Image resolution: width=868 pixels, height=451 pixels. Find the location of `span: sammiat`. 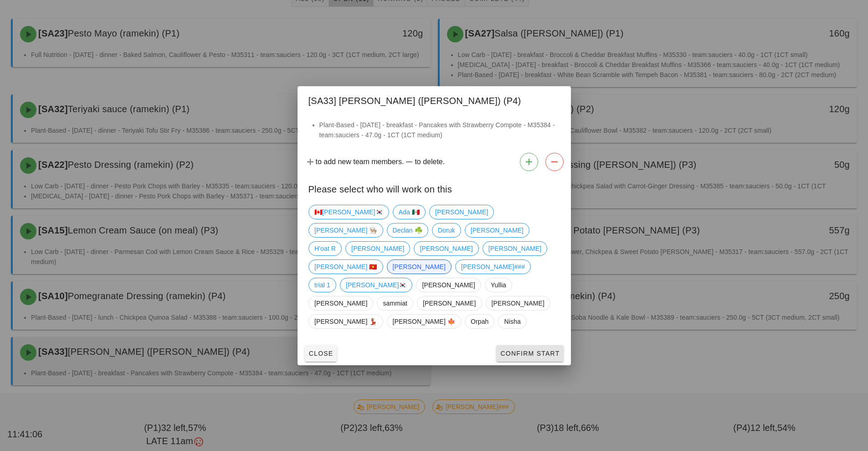

span: sammiat is located at coordinates (395, 303).